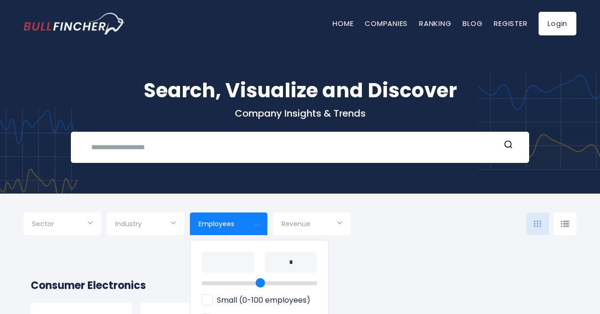 The width and height of the screenshot is (600, 314). Describe the element at coordinates (508, 146) in the screenshot. I see `button: Search` at that location.